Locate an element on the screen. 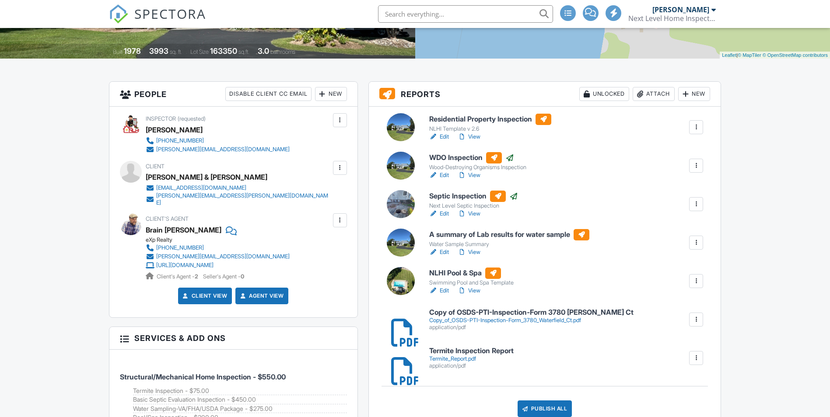 The image size is (830, 417). span: Structural/Mechanical Home Inspection - $550.00 is located at coordinates (203, 377).